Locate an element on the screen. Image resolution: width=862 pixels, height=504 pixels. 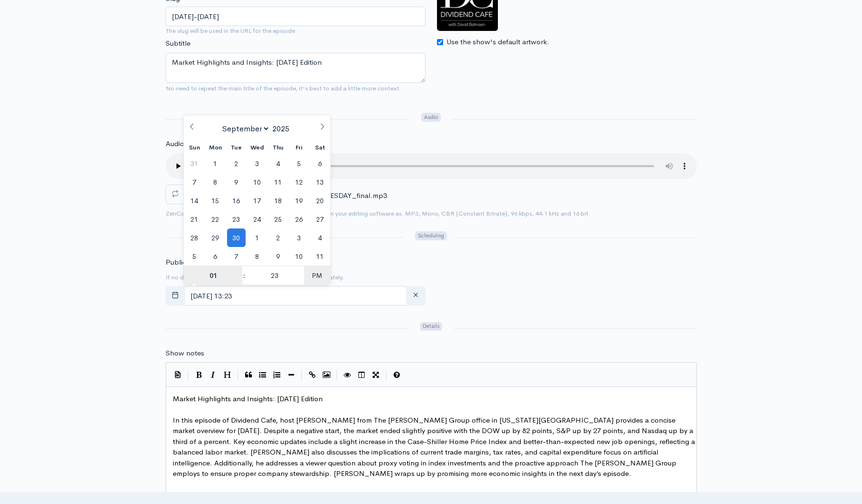
span: September 2, 2025 is located at coordinates (236, 163).